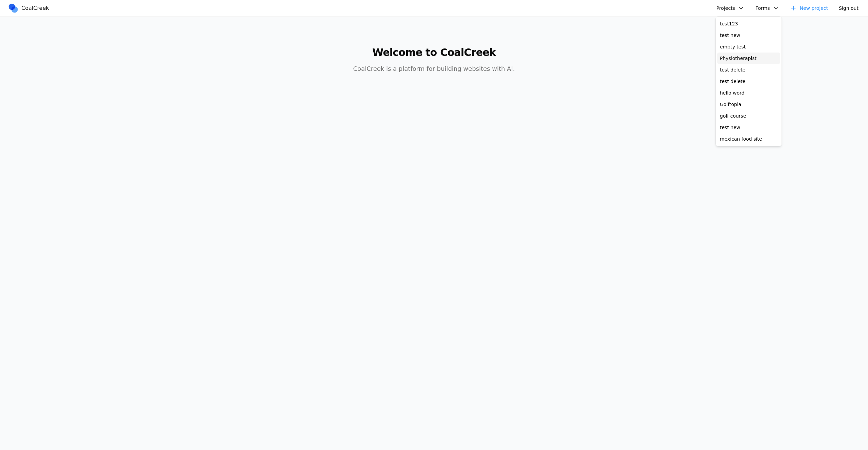 Image resolution: width=868 pixels, height=450 pixels. What do you see at coordinates (749, 151) in the screenshot?
I see `a: dsfsdf` at bounding box center [749, 151].